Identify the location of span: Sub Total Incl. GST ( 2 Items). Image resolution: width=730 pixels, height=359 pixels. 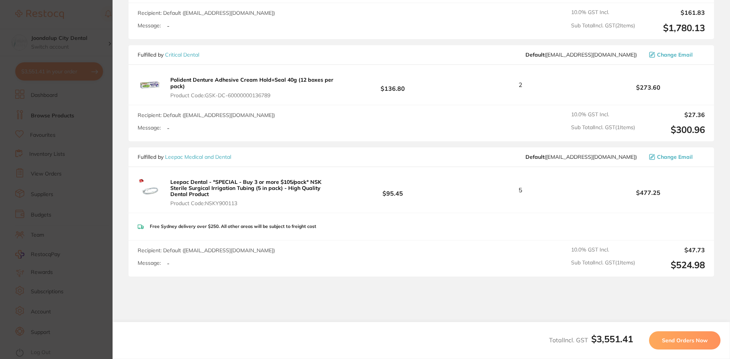
(603, 28).